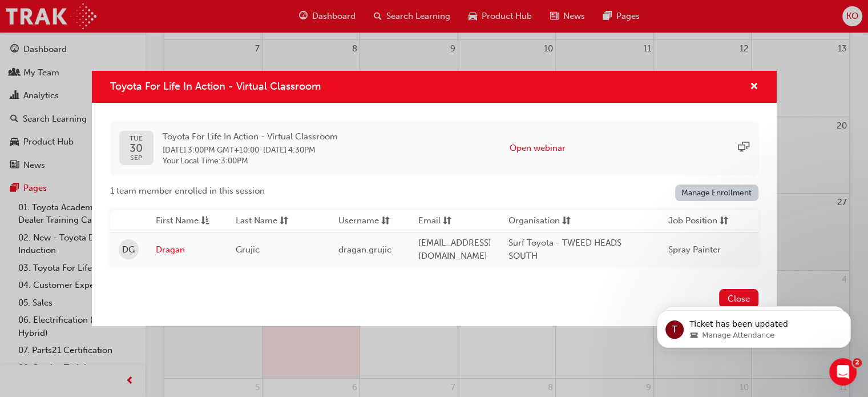 The height and width of the screenshot is (397, 868). I want to click on span: sessionType_ONLINE_URL-icon, so click(743, 148).